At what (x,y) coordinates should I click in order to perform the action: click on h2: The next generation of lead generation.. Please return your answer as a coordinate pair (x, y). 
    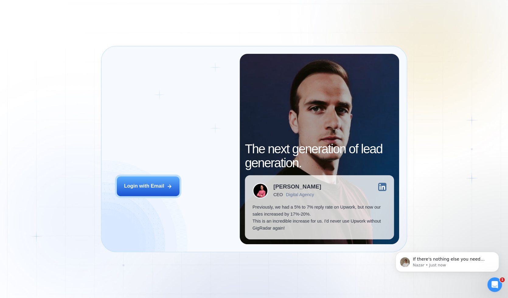
    Looking at the image, I should click on (319, 156).